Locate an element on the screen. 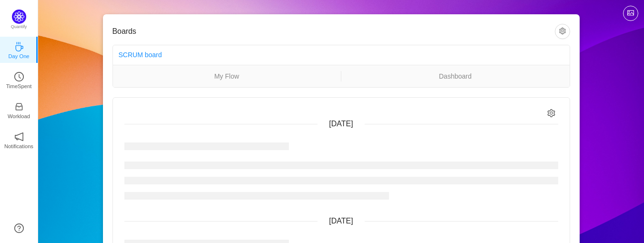  img: Quantify is located at coordinates (19, 17).